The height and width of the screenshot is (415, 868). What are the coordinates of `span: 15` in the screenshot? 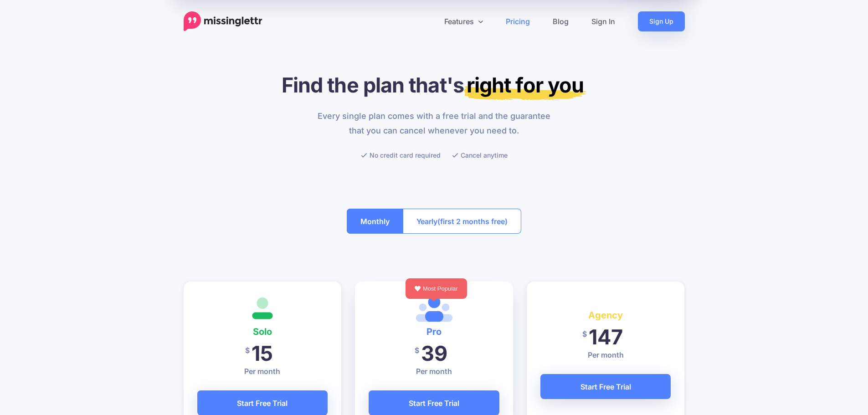 It's located at (262, 353).